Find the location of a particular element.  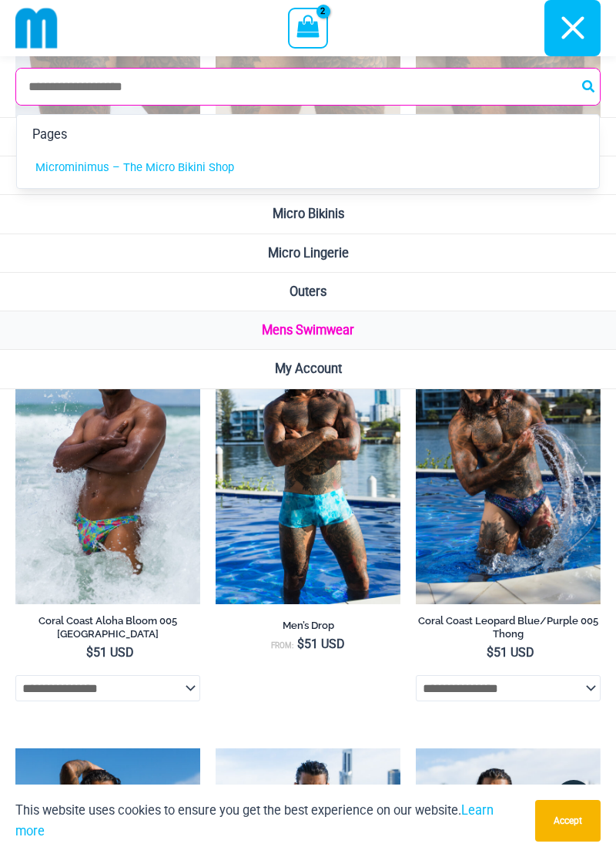

div: Search results is located at coordinates (308, 151).